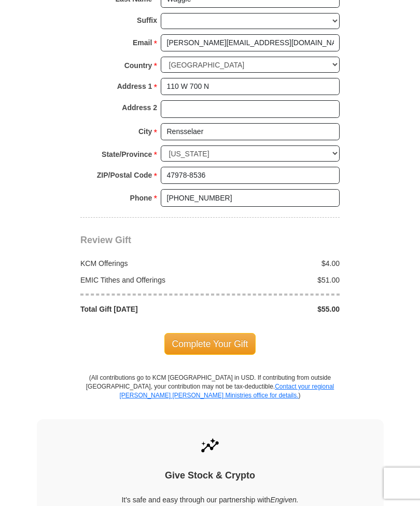  I want to click on strong: Phone, so click(141, 198).